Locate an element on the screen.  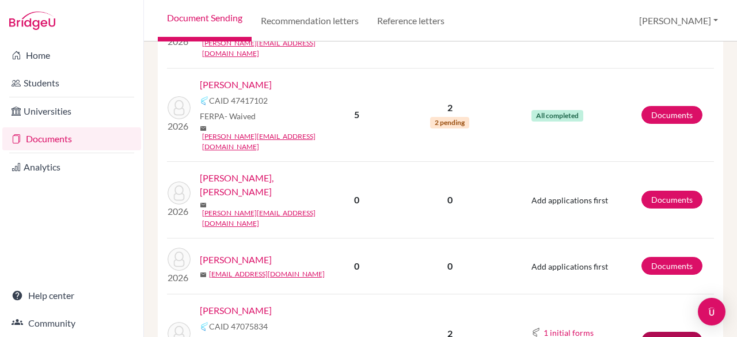
img: Vanuxem, Sacha is located at coordinates (179, 259).